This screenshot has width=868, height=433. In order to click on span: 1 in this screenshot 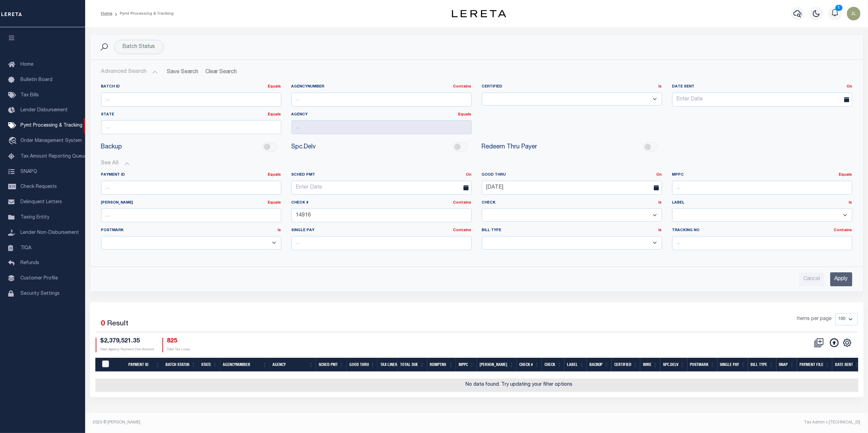, I will do `click(838, 8)`.